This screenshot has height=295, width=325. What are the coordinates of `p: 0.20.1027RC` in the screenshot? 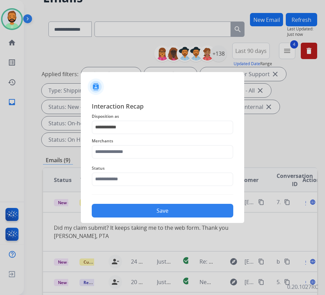 It's located at (303, 287).